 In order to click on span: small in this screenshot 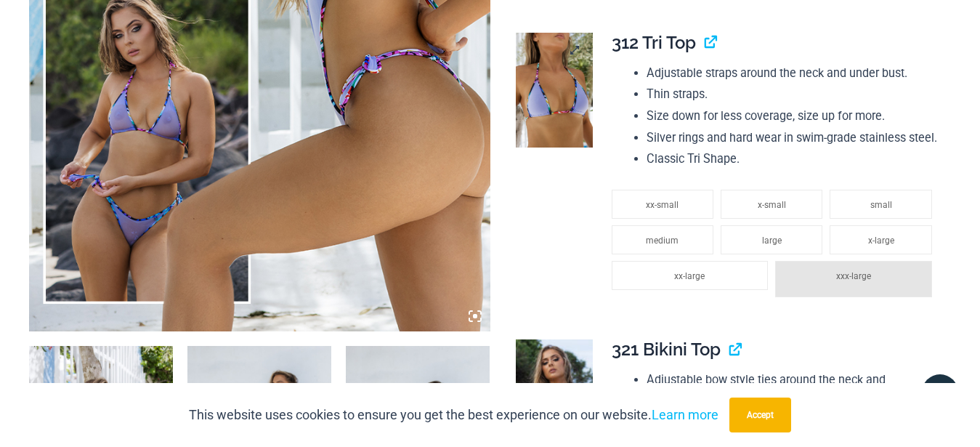, I will do `click(881, 205)`.